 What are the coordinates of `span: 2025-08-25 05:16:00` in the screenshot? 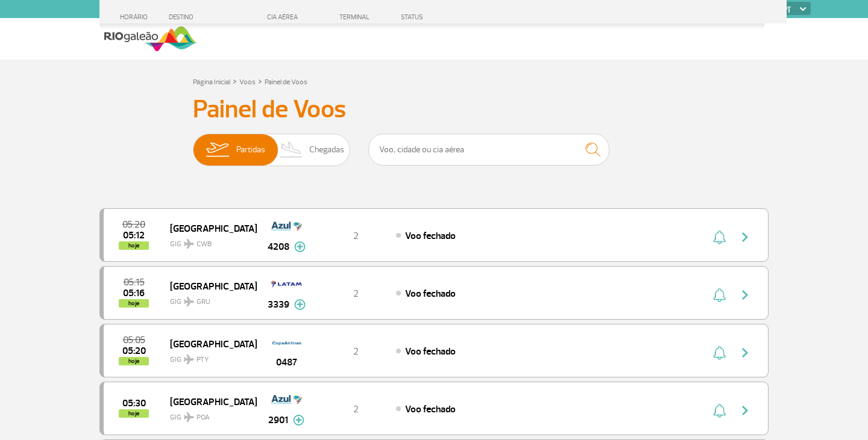 It's located at (134, 293).